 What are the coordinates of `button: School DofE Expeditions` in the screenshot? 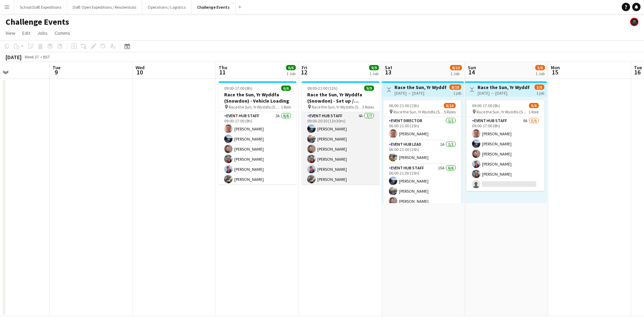 It's located at (41, 7).